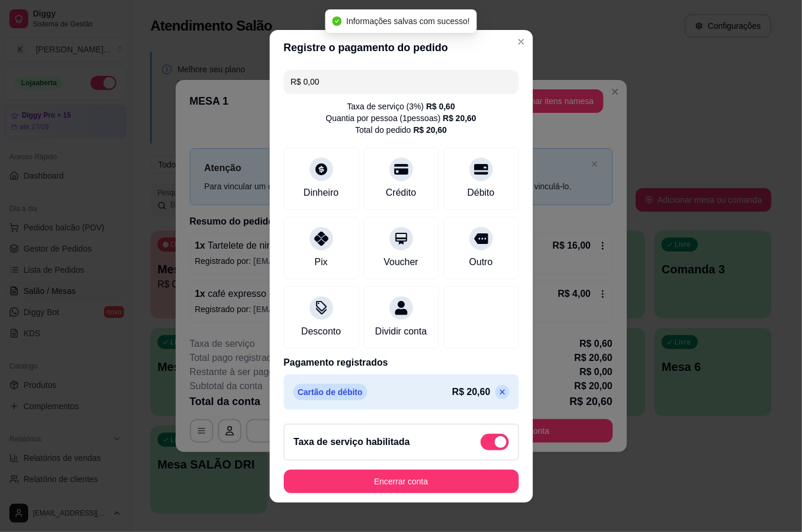 The width and height of the screenshot is (802, 532). Describe the element at coordinates (401, 332) in the screenshot. I see `div: Dividir conta` at that location.